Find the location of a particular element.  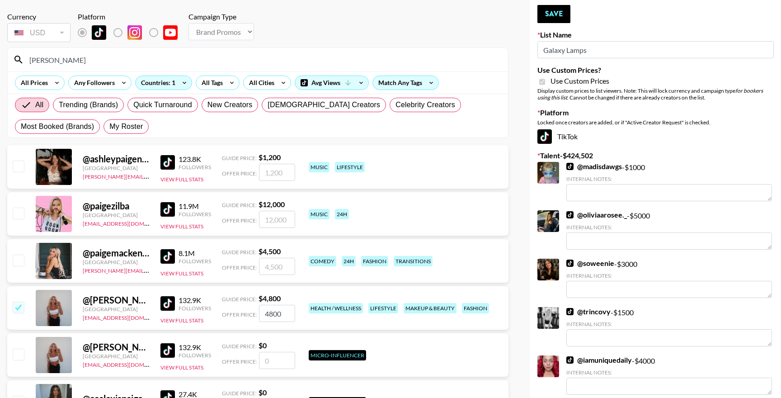

div: makeup & beauty is located at coordinates (430, 308).